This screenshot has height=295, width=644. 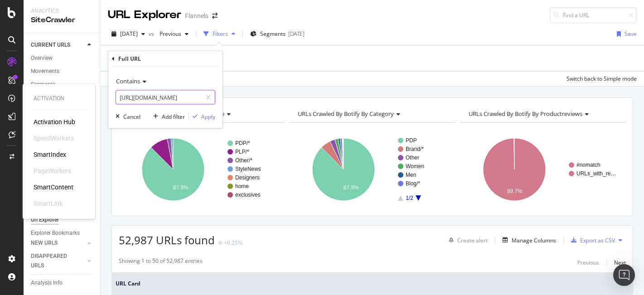 I want to click on button: Add filter, so click(x=167, y=117).